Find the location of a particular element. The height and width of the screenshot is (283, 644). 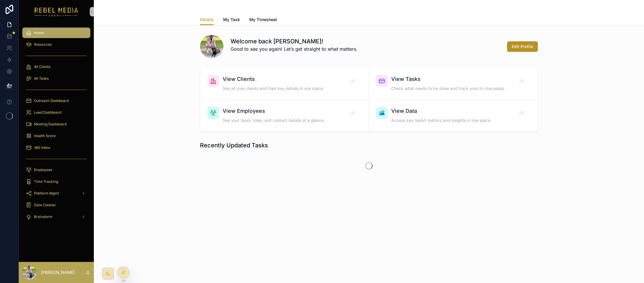

span: View Clients is located at coordinates (273, 79).